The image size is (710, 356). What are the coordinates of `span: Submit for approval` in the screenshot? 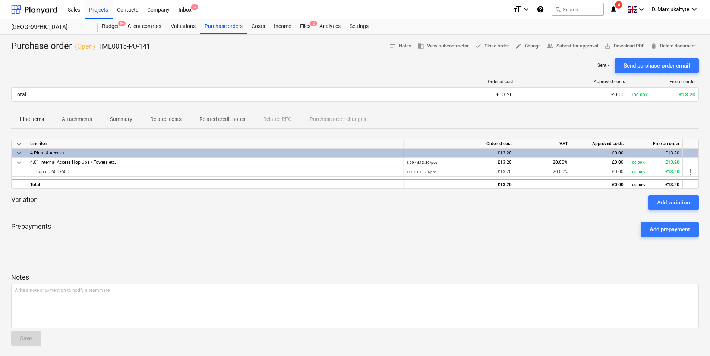 It's located at (573, 46).